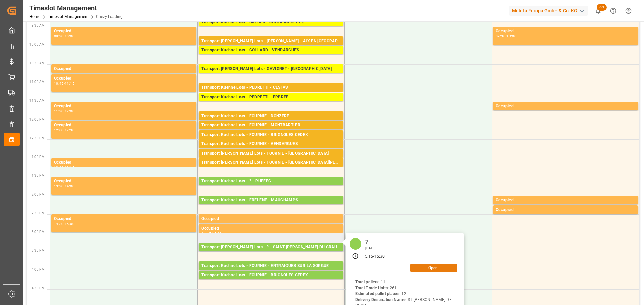  What do you see at coordinates (271, 116) in the screenshot?
I see `div: Transport Kuehne Lots - FOURNIE - DONZERE` at bounding box center [271, 116].